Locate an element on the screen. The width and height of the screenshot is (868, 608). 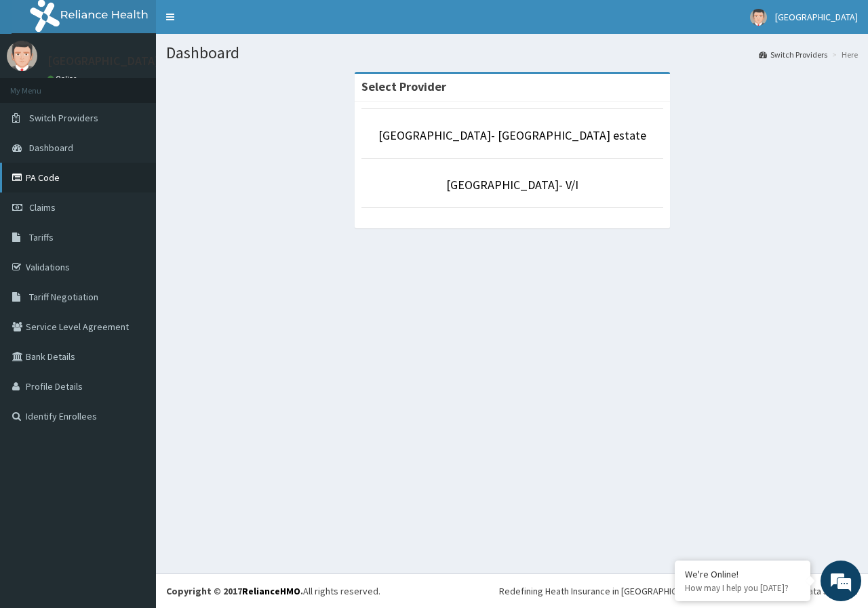
li: Here is located at coordinates (843, 54).